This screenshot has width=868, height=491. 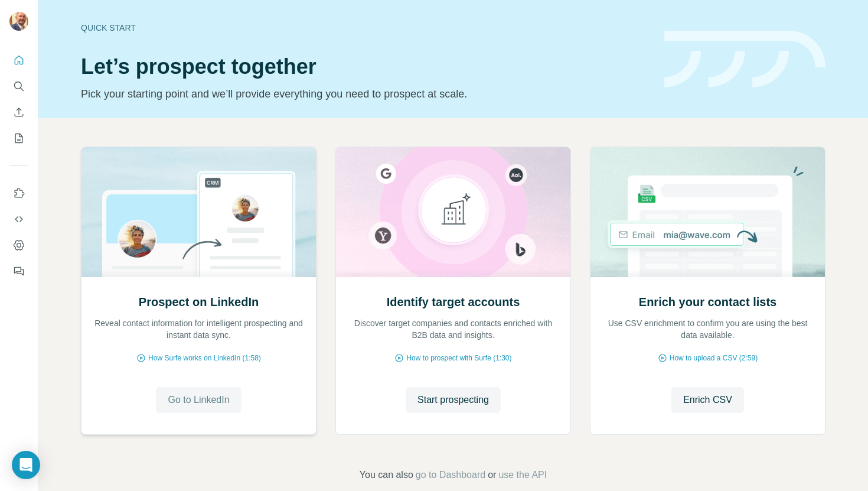 I want to click on button: Use Surfe on LinkedIn, so click(x=19, y=193).